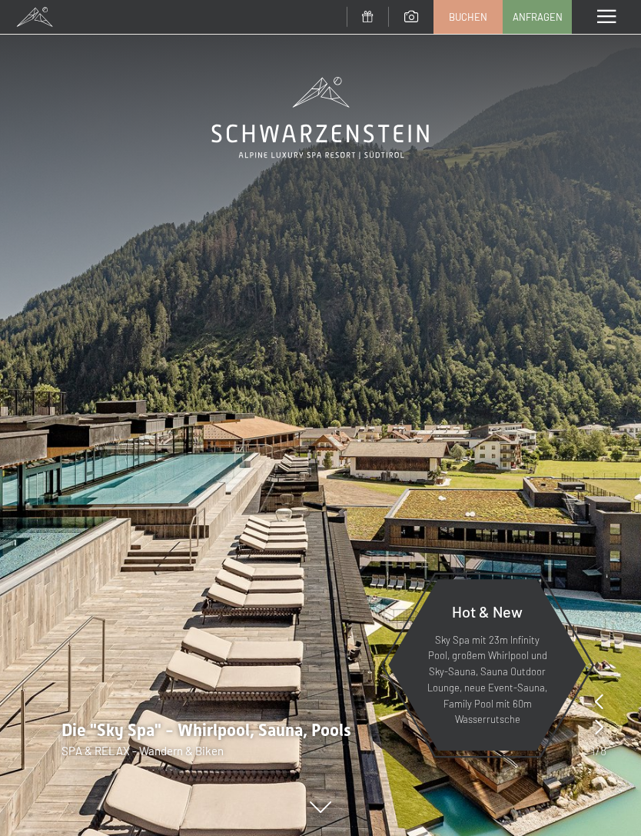  I want to click on span: Buchen, so click(468, 17).